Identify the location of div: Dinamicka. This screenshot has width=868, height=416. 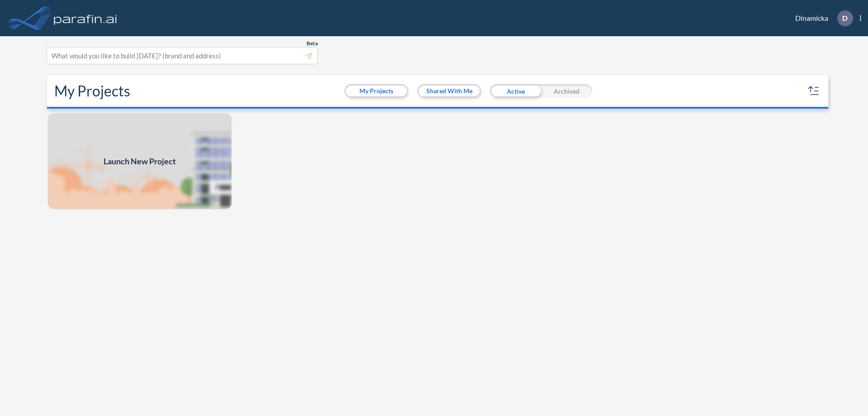
(822, 18).